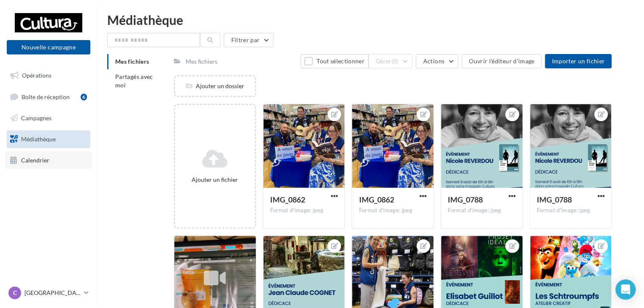  I want to click on button: Ouvrir l'éditeur d'image, so click(502, 61).